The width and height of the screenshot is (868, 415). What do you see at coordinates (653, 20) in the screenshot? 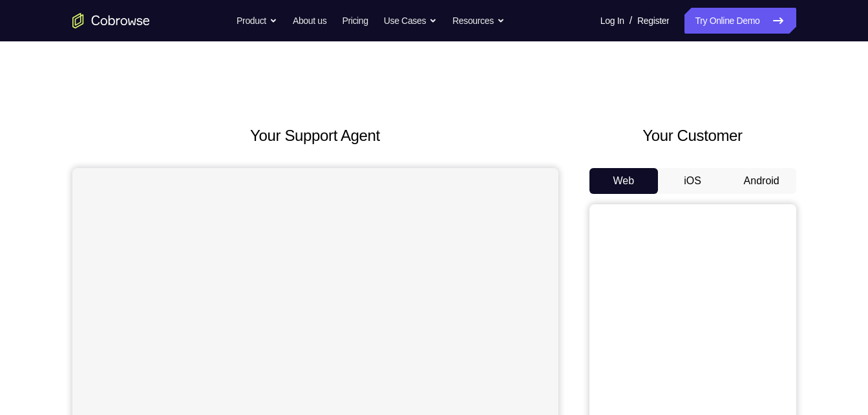
I see `a: Register` at bounding box center [653, 20].